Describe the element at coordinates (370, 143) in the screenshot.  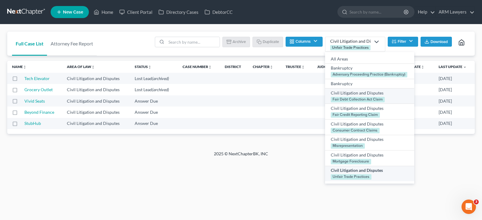
I see `a: Civil Litigation and Disputes Misrepresentation` at that location.